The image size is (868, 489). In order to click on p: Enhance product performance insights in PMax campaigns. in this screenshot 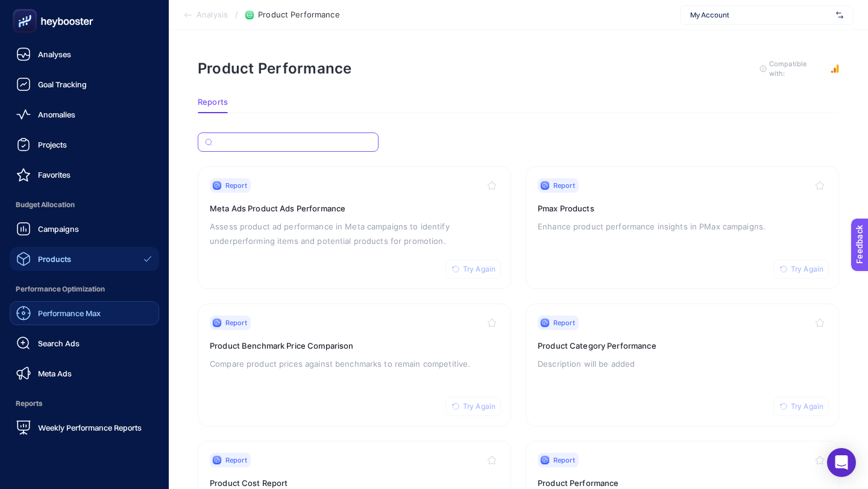, I will do `click(682, 226)`.